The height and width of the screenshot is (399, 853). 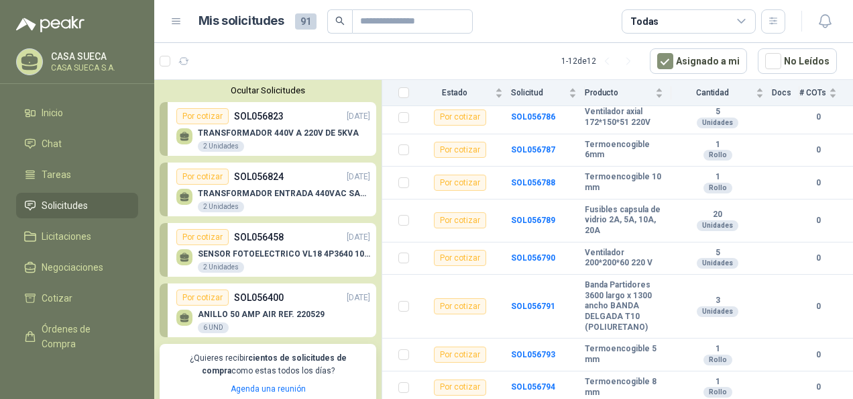 What do you see at coordinates (645, 21) in the screenshot?
I see `div: Todas` at bounding box center [645, 21].